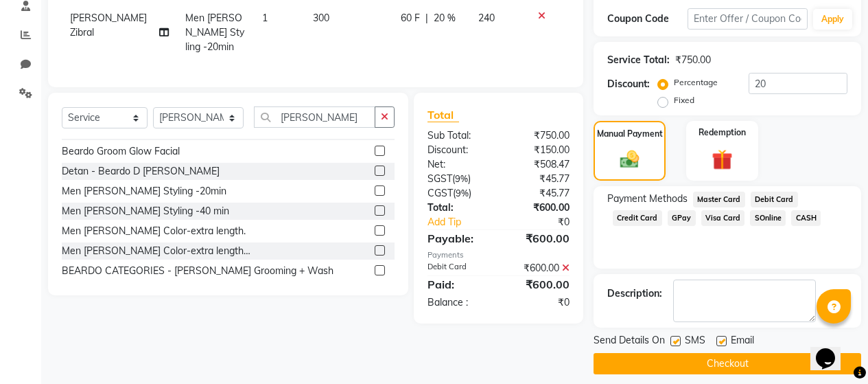 The width and height of the screenshot is (868, 384). Describe the element at coordinates (411, 18) in the screenshot. I see `span: 60 F` at that location.